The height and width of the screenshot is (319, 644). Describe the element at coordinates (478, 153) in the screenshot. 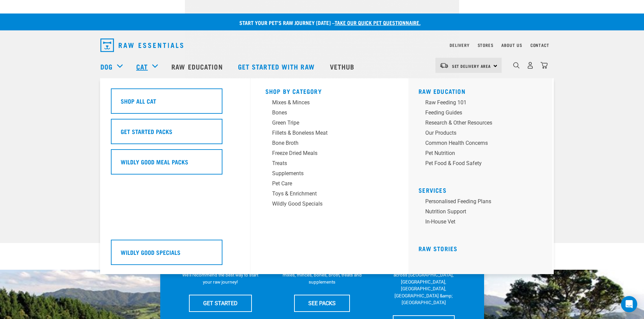

I see `div: Pet Nutrition` at that location.